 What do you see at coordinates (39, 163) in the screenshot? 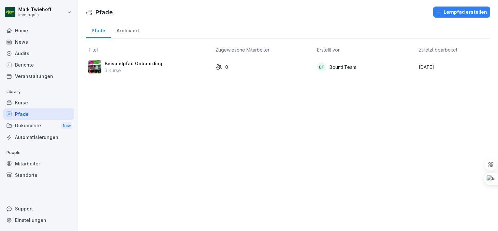
I see `div: Mitarbeiter` at bounding box center [39, 163].